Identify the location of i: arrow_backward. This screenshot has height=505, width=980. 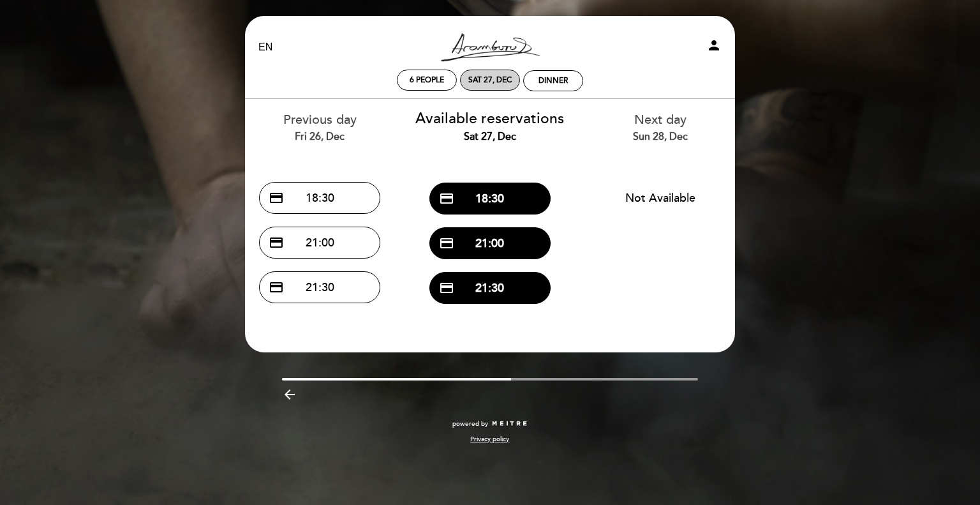
(290, 395).